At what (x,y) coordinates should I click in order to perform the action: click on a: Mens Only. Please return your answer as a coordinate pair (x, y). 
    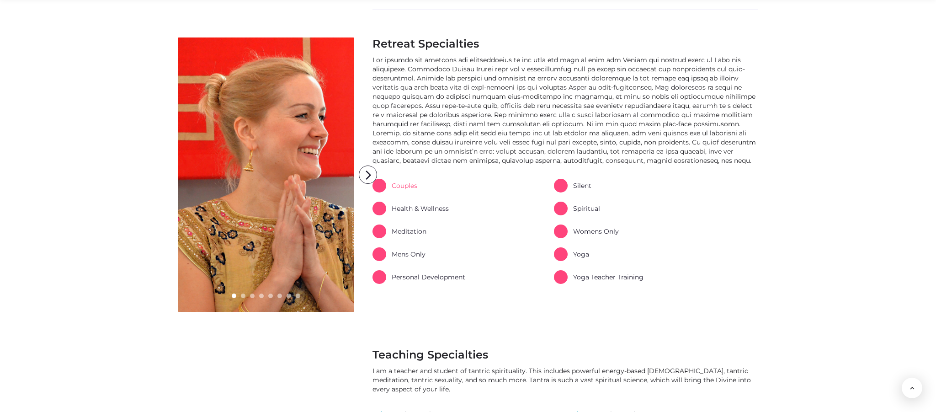
    Looking at the image, I should click on (399, 254).